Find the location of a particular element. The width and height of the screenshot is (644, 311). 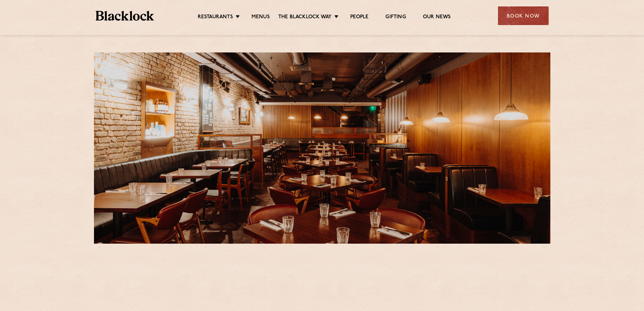

a: Our News is located at coordinates (437, 18).